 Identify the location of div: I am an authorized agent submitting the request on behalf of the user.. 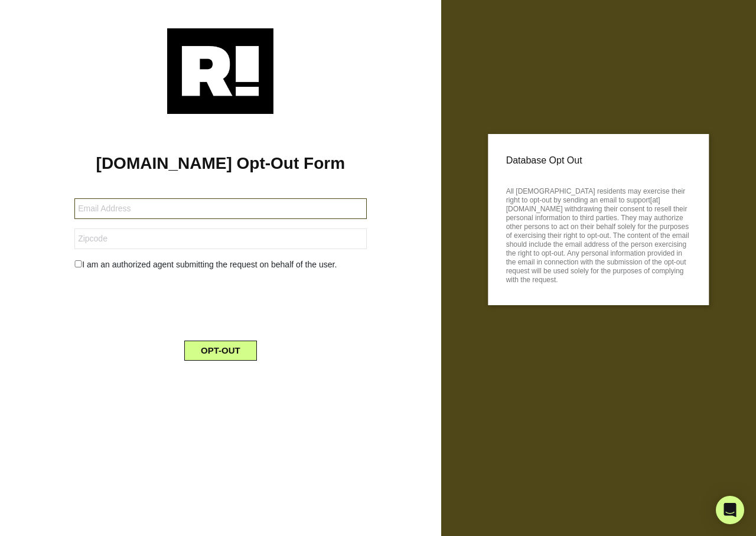
(220, 265).